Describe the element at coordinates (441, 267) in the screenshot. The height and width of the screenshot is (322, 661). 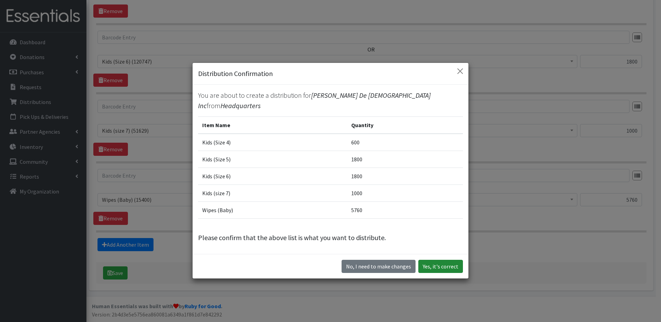
I see `button: Yes, it's correct` at that location.